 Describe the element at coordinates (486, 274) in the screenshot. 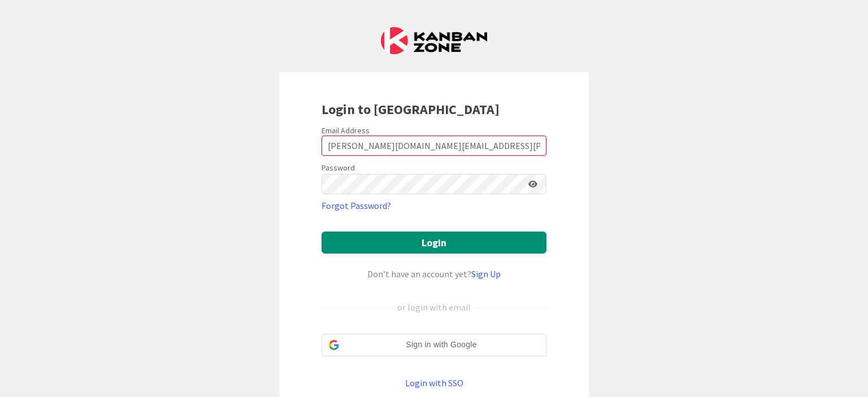

I see `a: Sign Up` at that location.